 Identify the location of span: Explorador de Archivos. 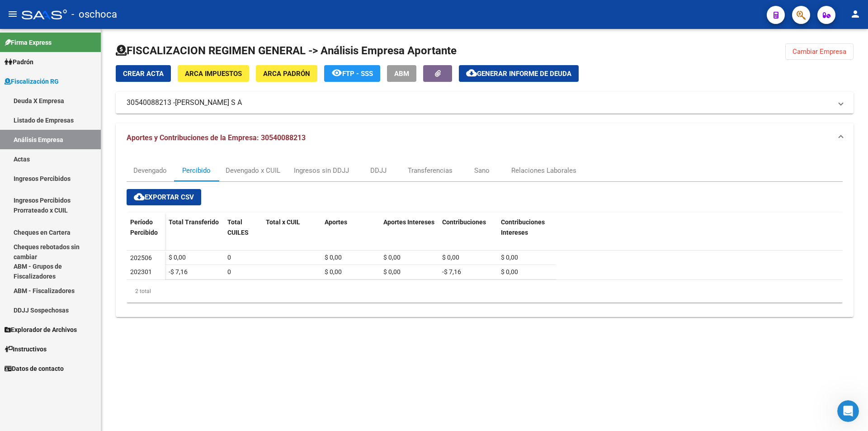
(41, 330).